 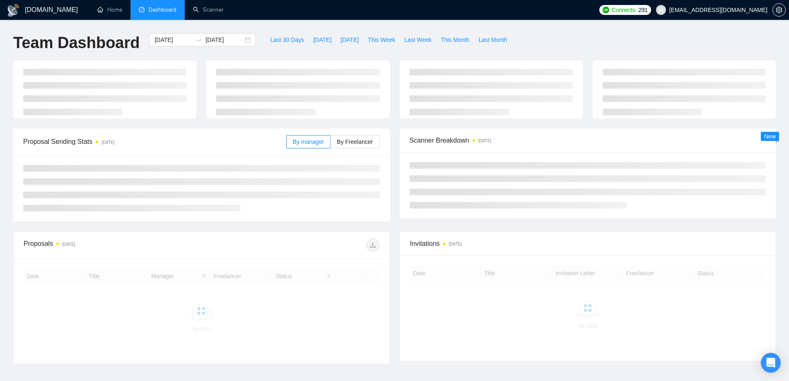 What do you see at coordinates (162, 10) in the screenshot?
I see `span: Dashboard` at bounding box center [162, 10].